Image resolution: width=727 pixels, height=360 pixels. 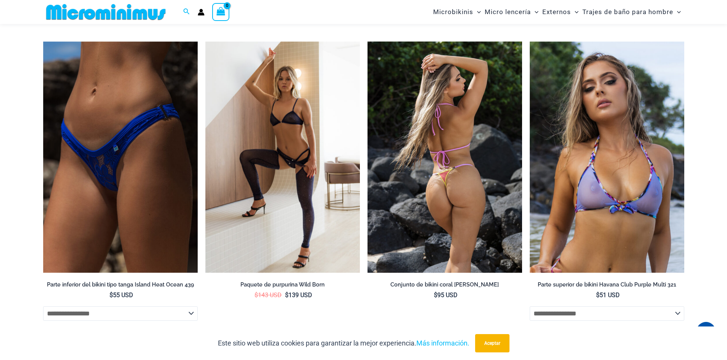 I want to click on font: Parte superior de bikini Havana Club Purple Multi 321, so click(x=607, y=285).